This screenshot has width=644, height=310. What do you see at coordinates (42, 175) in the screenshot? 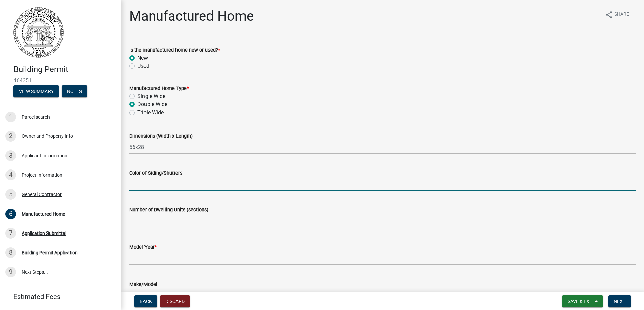
I see `div: Project Information` at bounding box center [42, 175].